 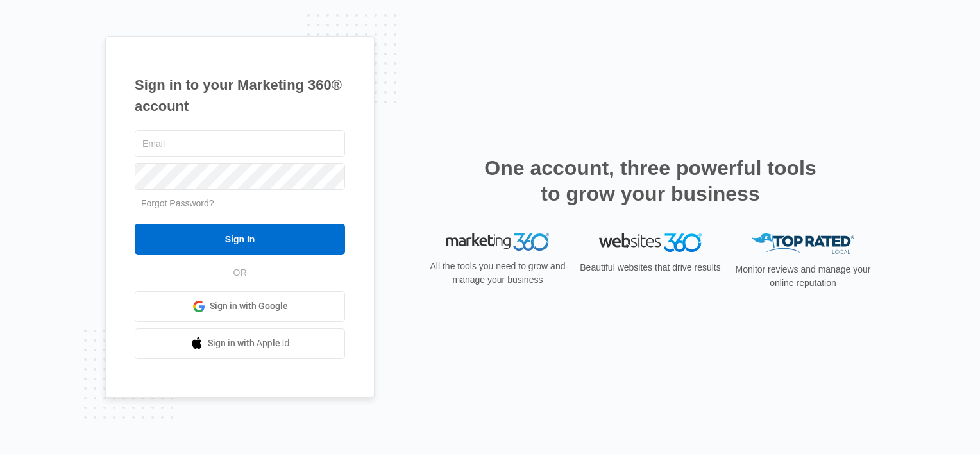 What do you see at coordinates (178, 203) in the screenshot?
I see `a: Forgot Password?` at bounding box center [178, 203].